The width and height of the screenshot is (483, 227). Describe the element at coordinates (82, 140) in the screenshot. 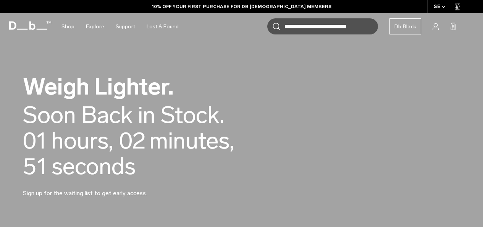

I see `span: hours,` at that location.